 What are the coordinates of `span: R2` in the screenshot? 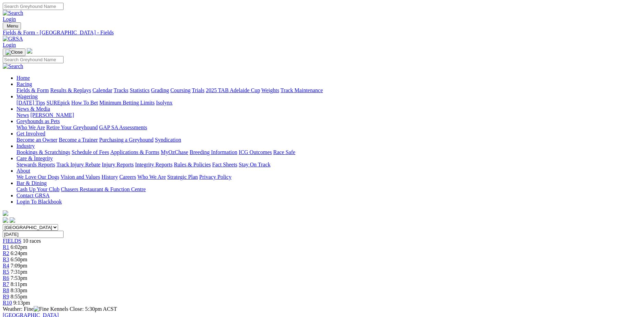 It's located at (6, 253).